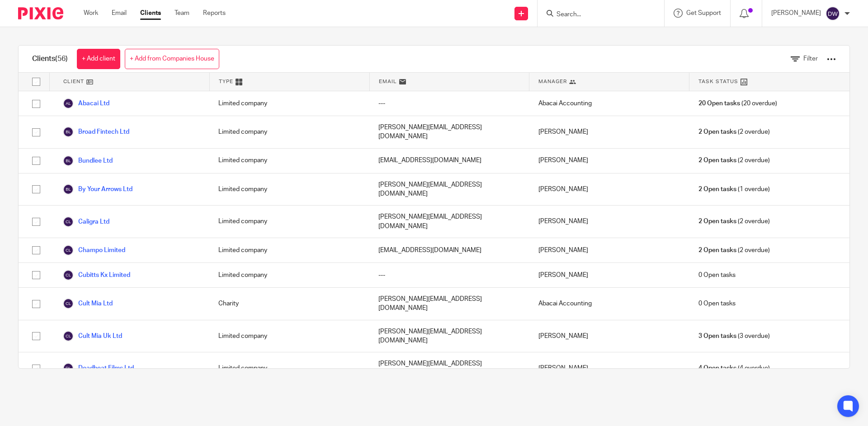 The image size is (868, 426). I want to click on span: Type, so click(226, 81).